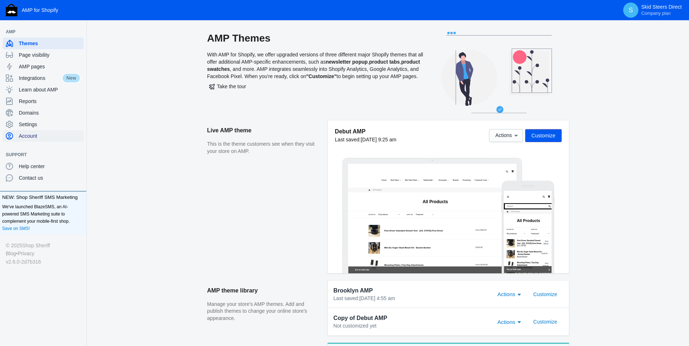  What do you see at coordinates (321, 76) in the screenshot?
I see `b: "Customize"` at bounding box center [321, 76].